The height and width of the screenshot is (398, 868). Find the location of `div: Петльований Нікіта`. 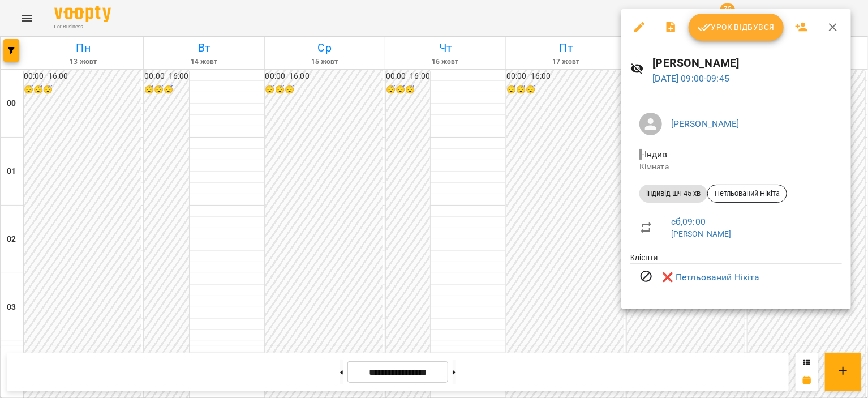

div: Петльований Нікіта is located at coordinates (747, 193).